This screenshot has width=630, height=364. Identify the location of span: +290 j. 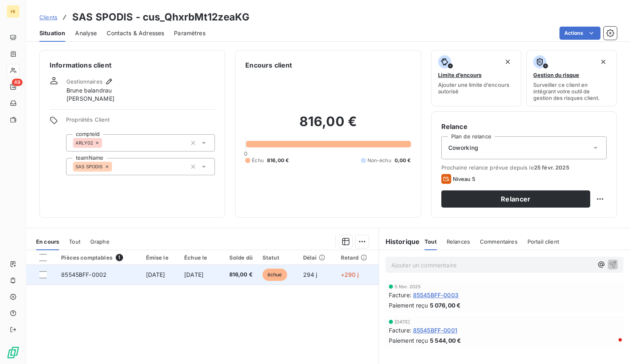
(350, 274).